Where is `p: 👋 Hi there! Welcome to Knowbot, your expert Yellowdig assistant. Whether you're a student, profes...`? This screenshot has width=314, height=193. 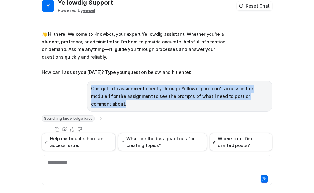
p: 👋 Hi there! Welcome to Knowbot, your expert Yellowdig assistant. Whether you're a student, profes... is located at coordinates (134, 53).